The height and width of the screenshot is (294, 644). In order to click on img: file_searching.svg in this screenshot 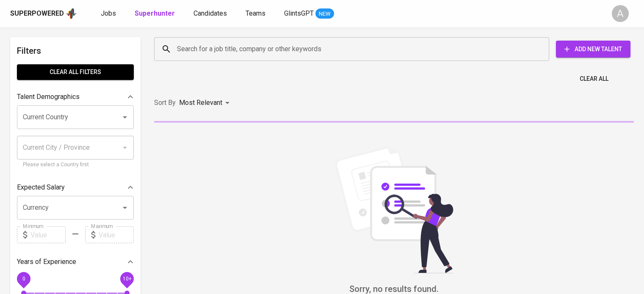, I will do `click(394, 210)`.